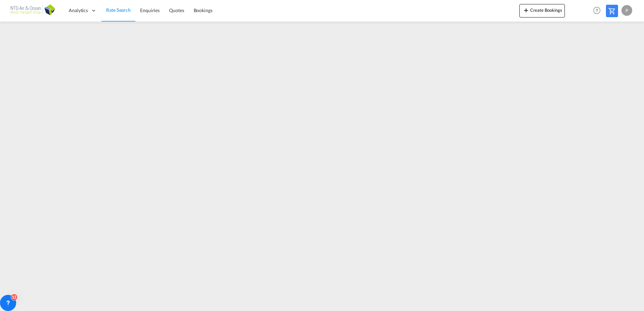  I want to click on span: Enquiries, so click(150, 10).